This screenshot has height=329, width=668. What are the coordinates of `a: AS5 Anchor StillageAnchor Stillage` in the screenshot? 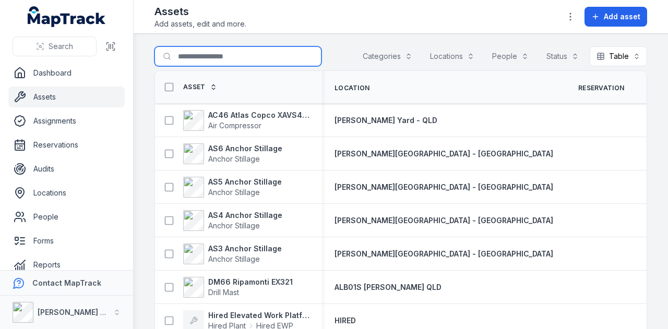 It's located at (232, 187).